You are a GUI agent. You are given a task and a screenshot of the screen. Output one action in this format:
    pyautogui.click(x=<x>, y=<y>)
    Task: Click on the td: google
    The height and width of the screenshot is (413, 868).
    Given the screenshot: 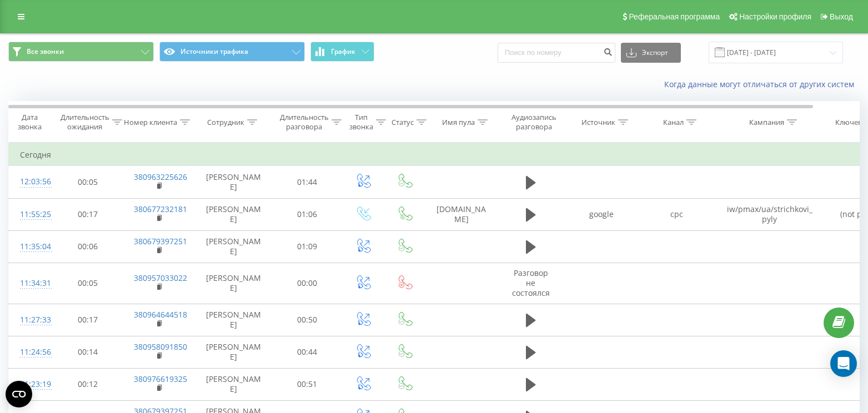 What is the action you would take?
    pyautogui.click(x=601, y=214)
    